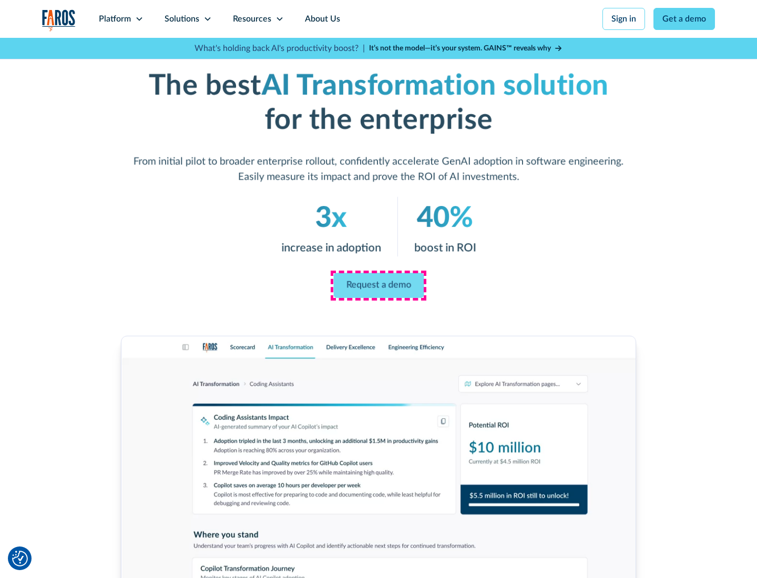 This screenshot has width=757, height=578. I want to click on p: boost in ROI, so click(445, 248).